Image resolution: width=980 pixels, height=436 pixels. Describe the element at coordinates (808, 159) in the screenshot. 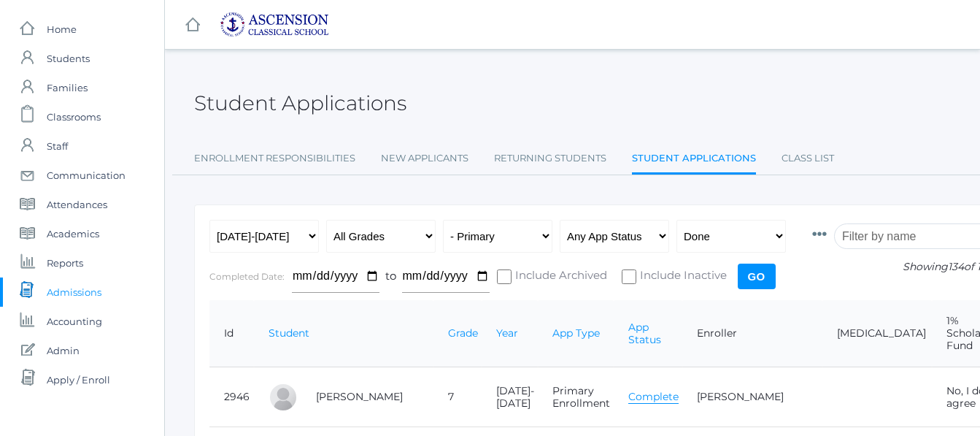

I see `a: Class List` at that location.